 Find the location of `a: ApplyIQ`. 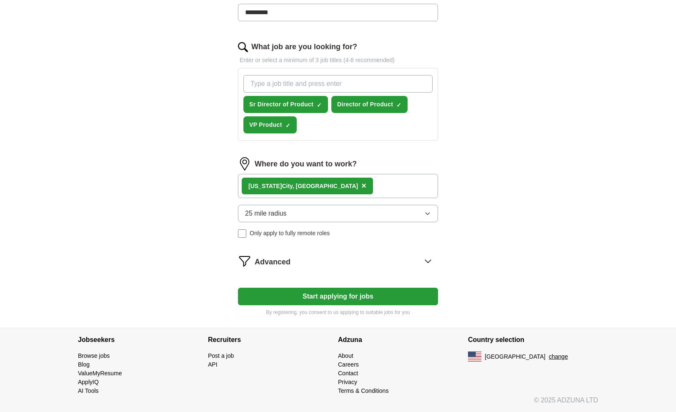

a: ApplyIQ is located at coordinates (88, 382).